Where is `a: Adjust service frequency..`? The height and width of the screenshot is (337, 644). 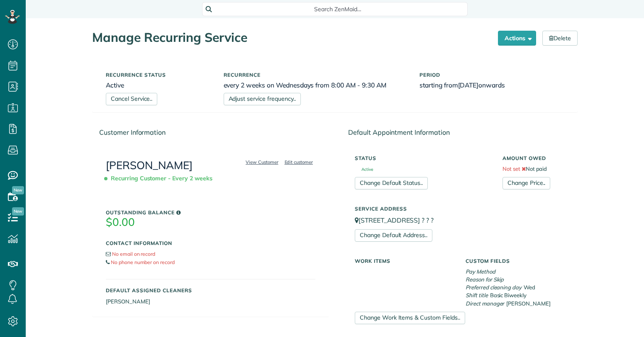
a: Adjust service frequency.. is located at coordinates (262, 99).